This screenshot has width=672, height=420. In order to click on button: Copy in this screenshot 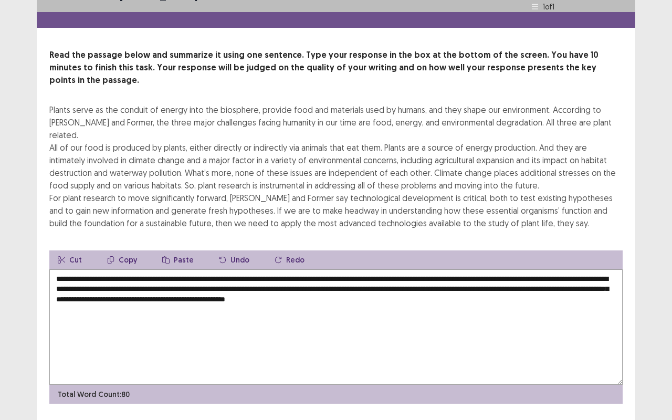, I will do `click(122, 260)`.